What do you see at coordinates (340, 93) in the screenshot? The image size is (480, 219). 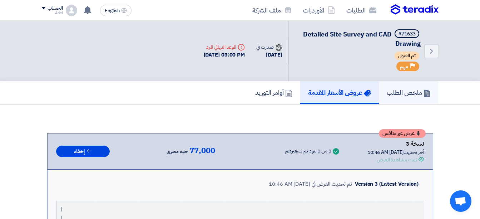 I see `a: عروض الأسعار المقدمة` at bounding box center [340, 93].